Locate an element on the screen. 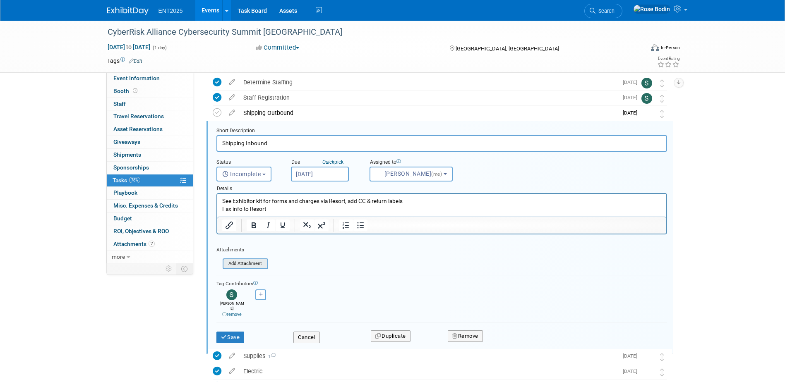  button: Insert/edit link is located at coordinates (229, 226).